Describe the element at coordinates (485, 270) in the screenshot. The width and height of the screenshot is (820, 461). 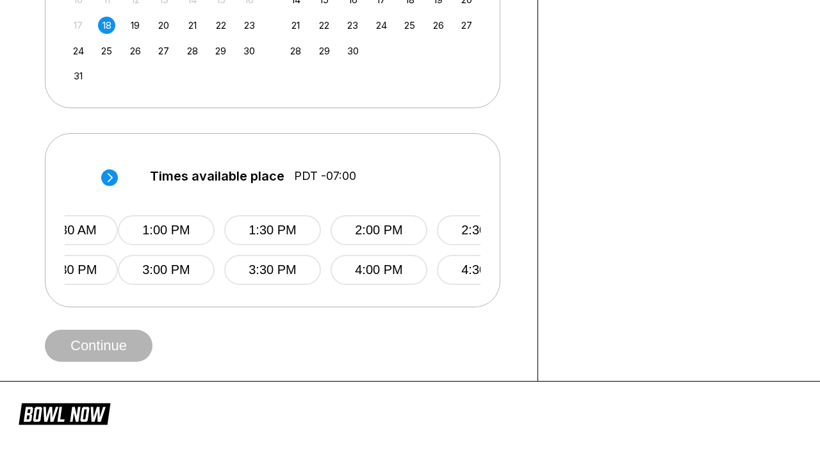
I see `button: 4:30 PM` at that location.